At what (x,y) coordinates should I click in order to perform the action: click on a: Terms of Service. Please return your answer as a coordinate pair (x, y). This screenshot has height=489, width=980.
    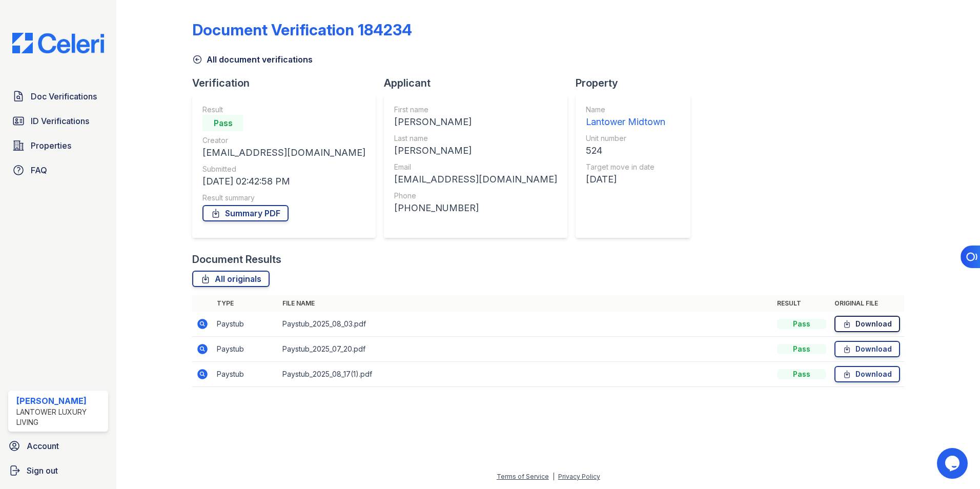
    Looking at the image, I should click on (523, 476).